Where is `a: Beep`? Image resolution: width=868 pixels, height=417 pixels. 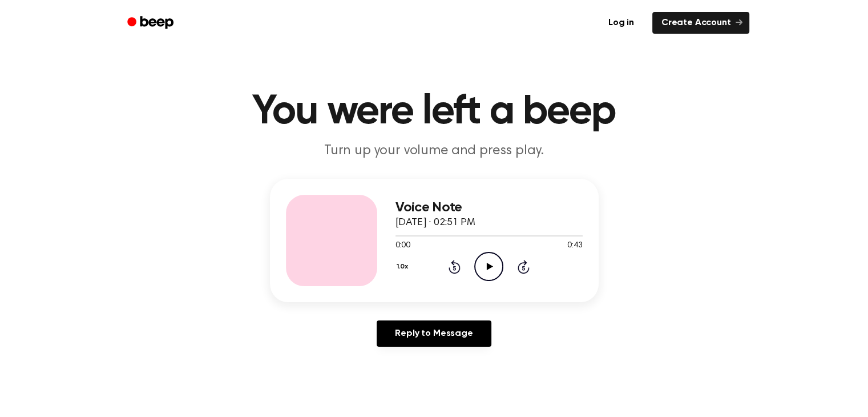 a: Beep is located at coordinates (151, 23).